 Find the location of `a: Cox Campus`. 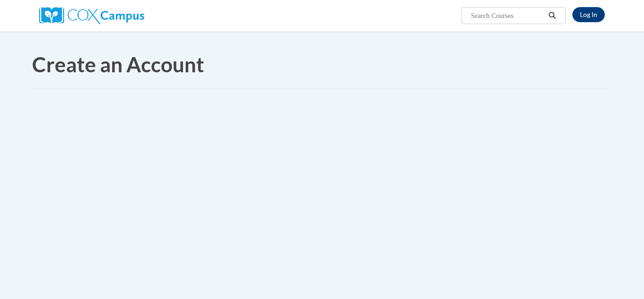

a: Cox Campus is located at coordinates (92, 15).